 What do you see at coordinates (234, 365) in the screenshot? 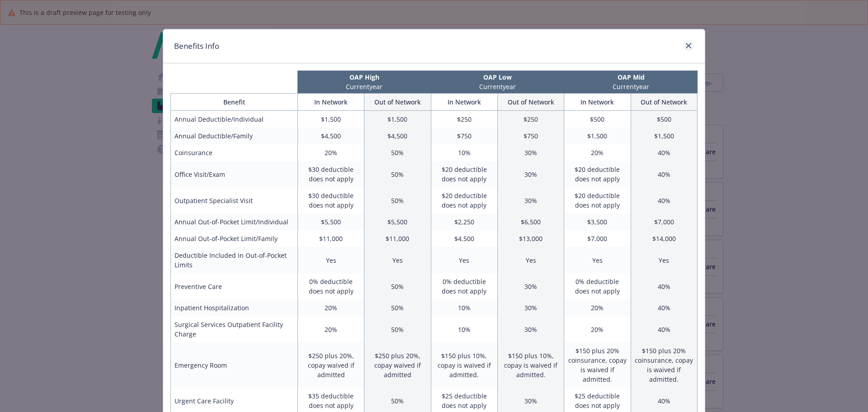
I see `td: Emergency Room` at bounding box center [234, 365].